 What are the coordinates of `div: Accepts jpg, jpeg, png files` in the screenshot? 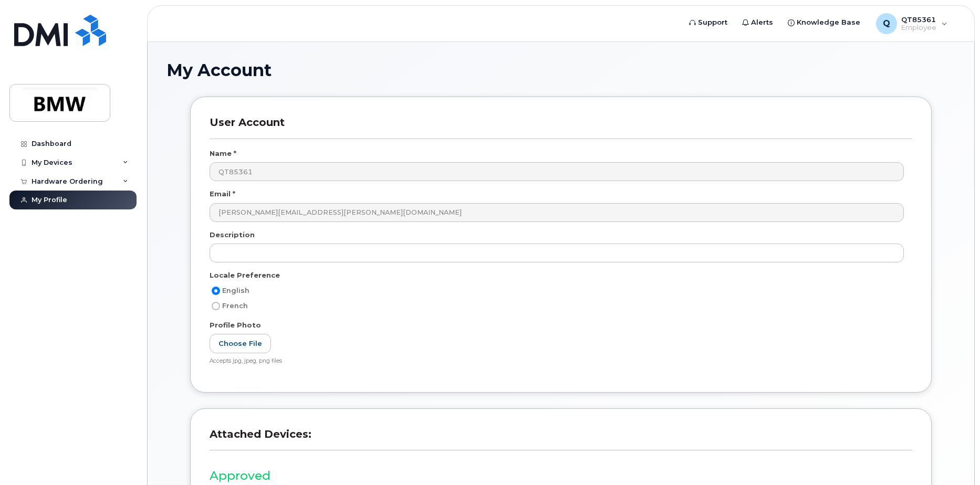 It's located at (557, 362).